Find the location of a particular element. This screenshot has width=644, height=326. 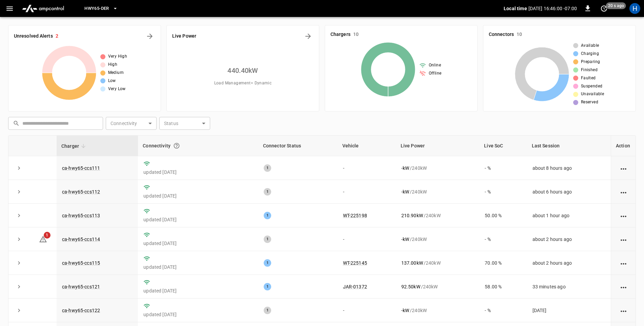

span: Suspended is located at coordinates (592, 86).